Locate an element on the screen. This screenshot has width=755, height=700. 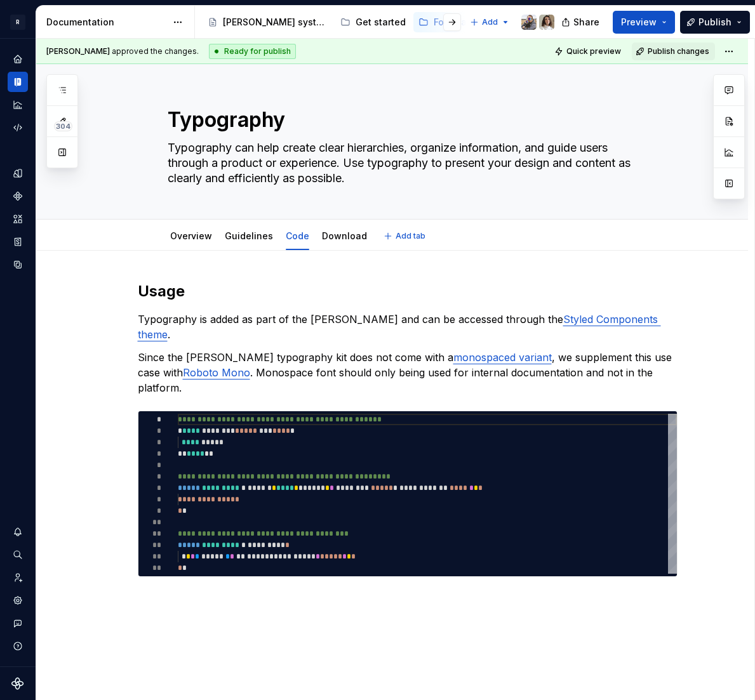
a: Overview is located at coordinates (191, 236).